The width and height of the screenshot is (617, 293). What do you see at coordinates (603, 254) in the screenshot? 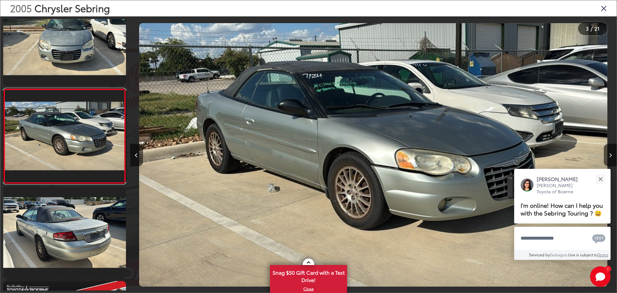
I see `a: Terms` at bounding box center [603, 254].